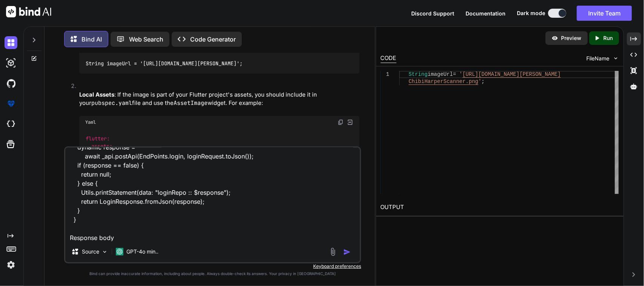  What do you see at coordinates (91, 122) in the screenshot?
I see `span: Yaml` at bounding box center [91, 122].